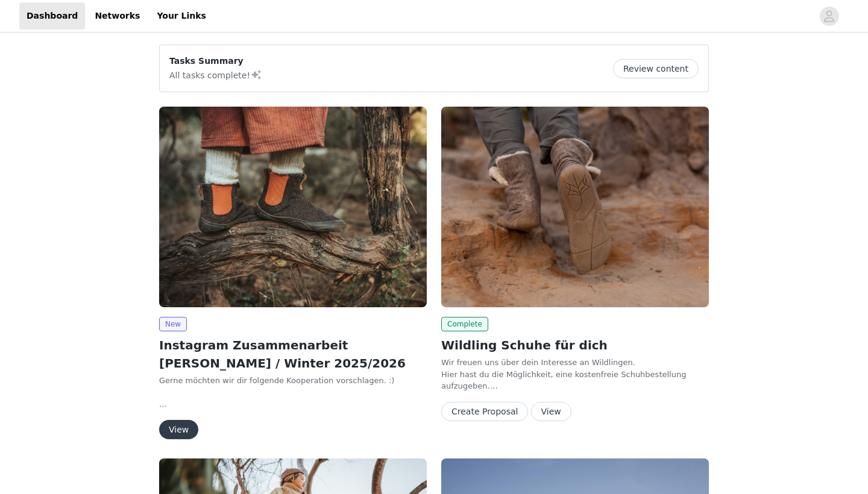  I want to click on h2: Wildling Schuhe für dich, so click(575, 345).